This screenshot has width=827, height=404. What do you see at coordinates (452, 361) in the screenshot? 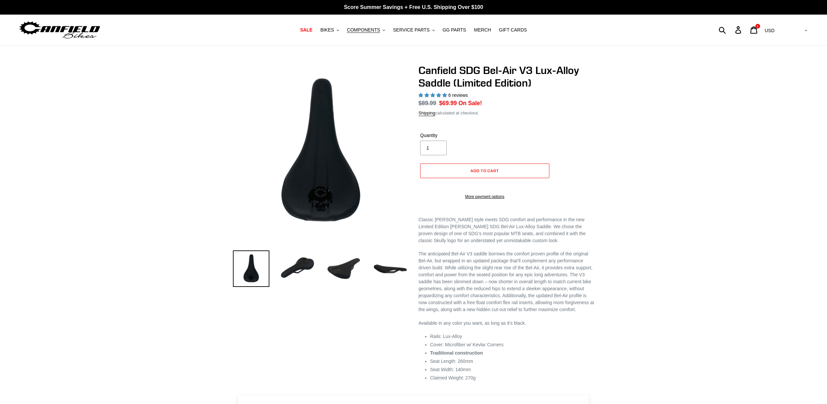
I see `span: Seat Length: 260mm` at bounding box center [452, 361].